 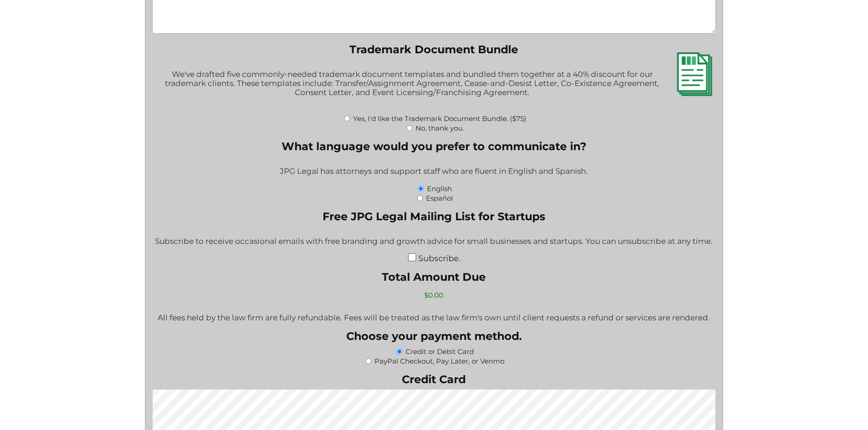 What do you see at coordinates (434, 379) in the screenshot?
I see `label: Credit Card` at bounding box center [434, 379].